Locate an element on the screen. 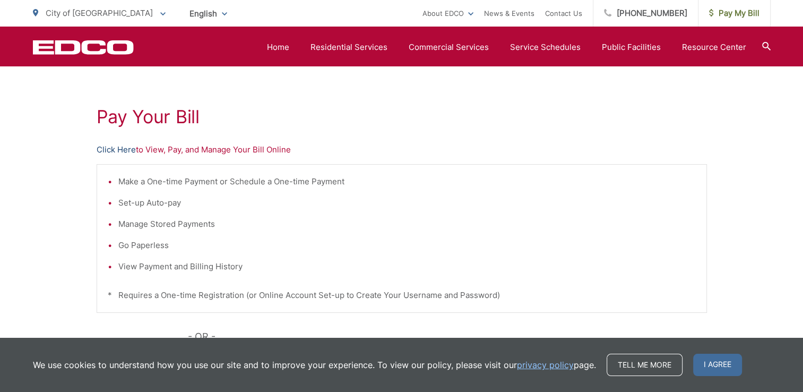  a: Commercial Services is located at coordinates (449, 47).